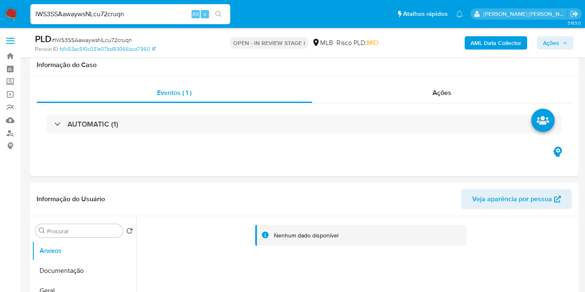 The image size is (585, 292). What do you see at coordinates (218, 14) in the screenshot?
I see `button: search-icon` at bounding box center [218, 14].